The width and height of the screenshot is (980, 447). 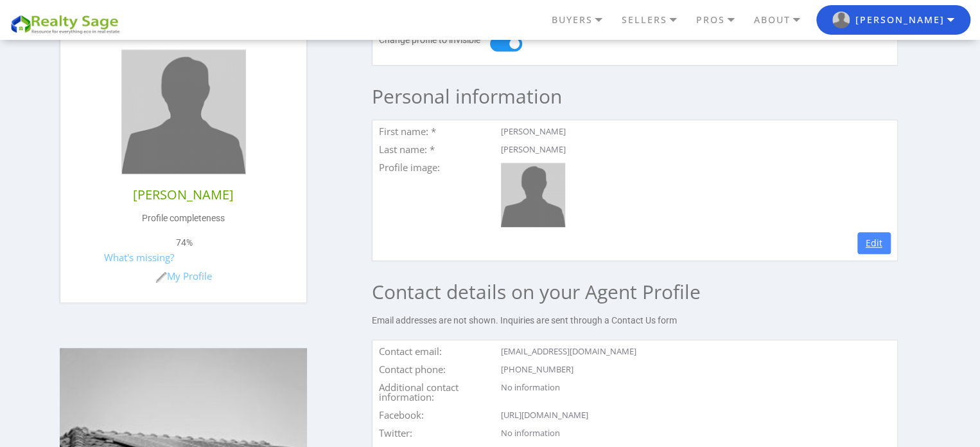 I want to click on div: Contact email:, so click(x=437, y=353).